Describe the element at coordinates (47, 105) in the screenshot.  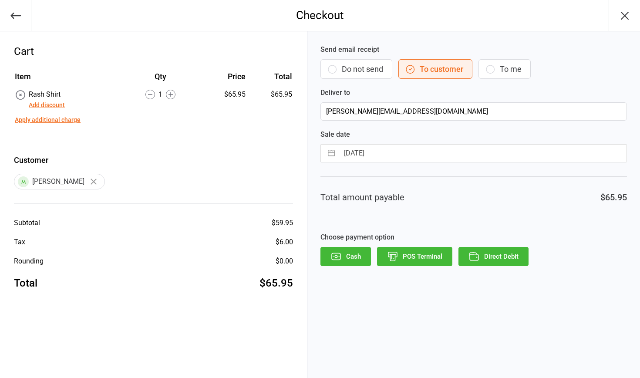
I see `button: Add discount` at that location.